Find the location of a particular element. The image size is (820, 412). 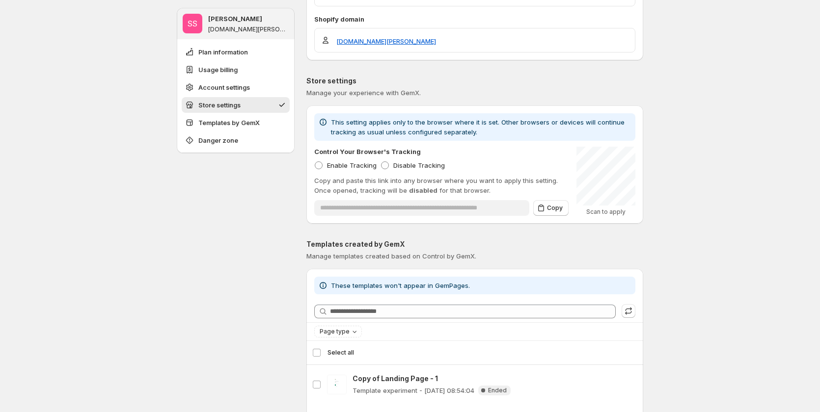

p: Scan to apply is located at coordinates (606, 212).